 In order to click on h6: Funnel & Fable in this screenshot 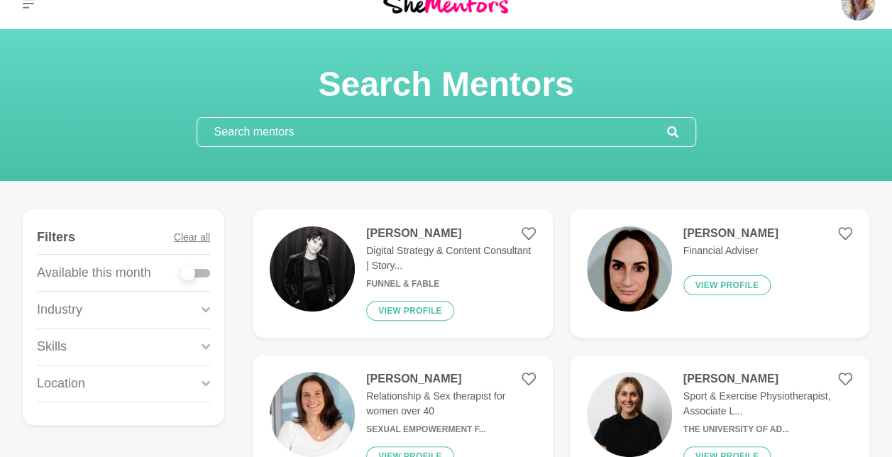, I will do `click(450, 284)`.